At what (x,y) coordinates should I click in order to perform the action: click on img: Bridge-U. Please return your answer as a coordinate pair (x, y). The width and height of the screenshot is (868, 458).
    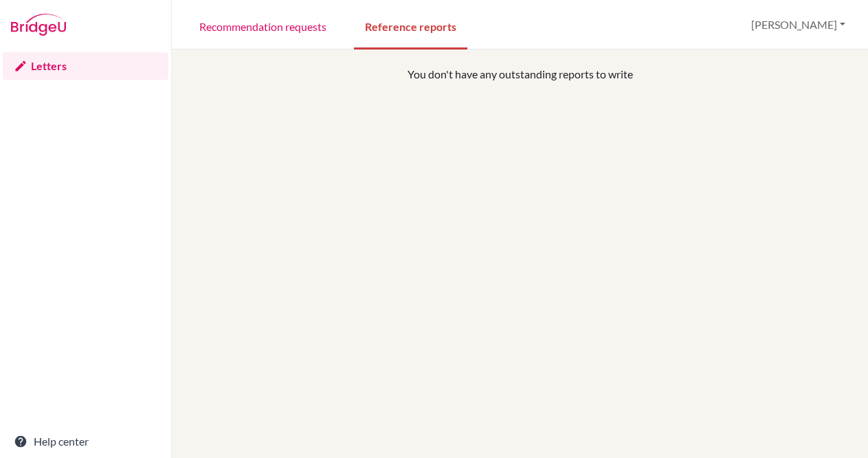
    Looking at the image, I should click on (38, 25).